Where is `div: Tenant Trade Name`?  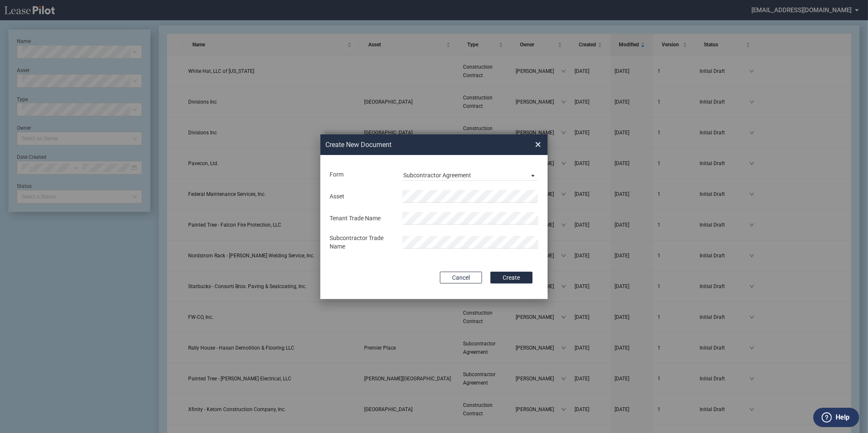
div: Tenant Trade Name is located at coordinates (361, 219).